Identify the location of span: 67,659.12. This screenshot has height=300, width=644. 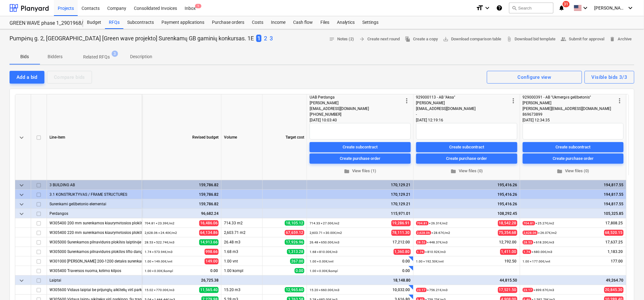
(294, 232).